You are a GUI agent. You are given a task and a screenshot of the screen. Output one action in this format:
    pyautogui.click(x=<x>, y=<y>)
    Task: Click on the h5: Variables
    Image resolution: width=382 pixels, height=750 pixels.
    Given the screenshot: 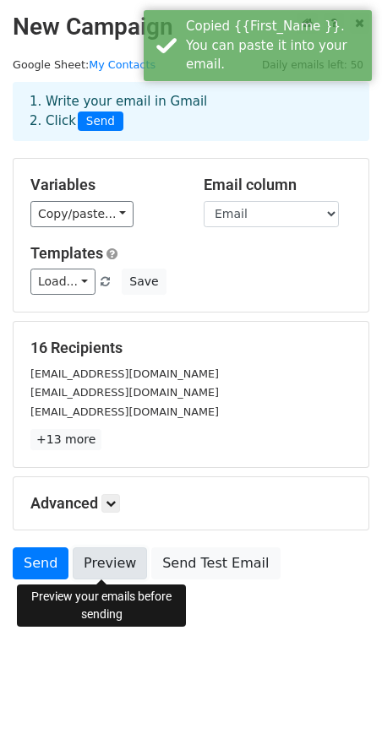 What is the action you would take?
    pyautogui.click(x=104, y=185)
    